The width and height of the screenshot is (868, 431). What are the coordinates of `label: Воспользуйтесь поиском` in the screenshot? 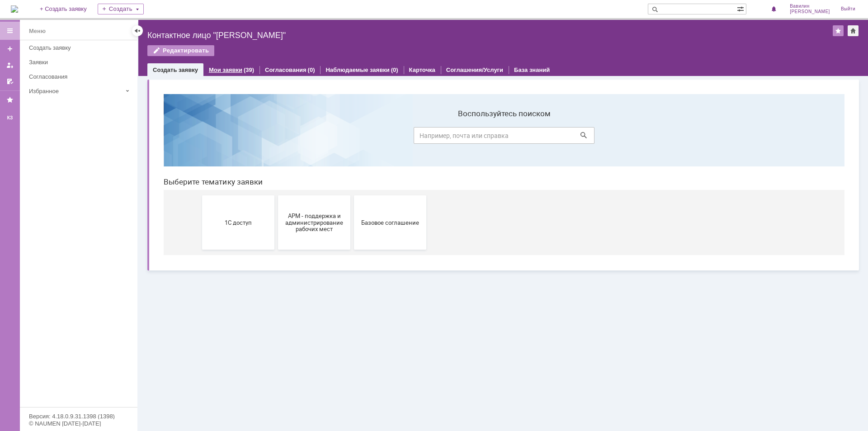 It's located at (348, 27).